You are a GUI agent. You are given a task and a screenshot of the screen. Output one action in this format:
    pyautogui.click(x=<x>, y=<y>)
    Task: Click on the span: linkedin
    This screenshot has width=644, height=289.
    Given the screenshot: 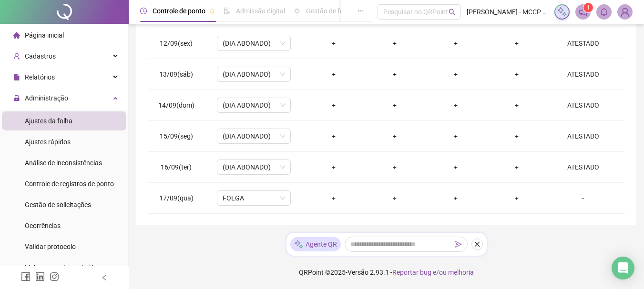 What is the action you would take?
    pyautogui.click(x=40, y=276)
    